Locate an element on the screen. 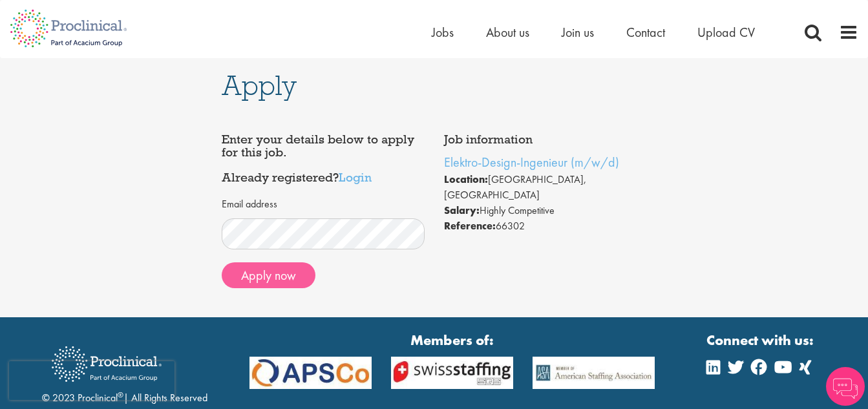  div: © 2023 Proclinical | All Rights Reserved is located at coordinates (125, 370).